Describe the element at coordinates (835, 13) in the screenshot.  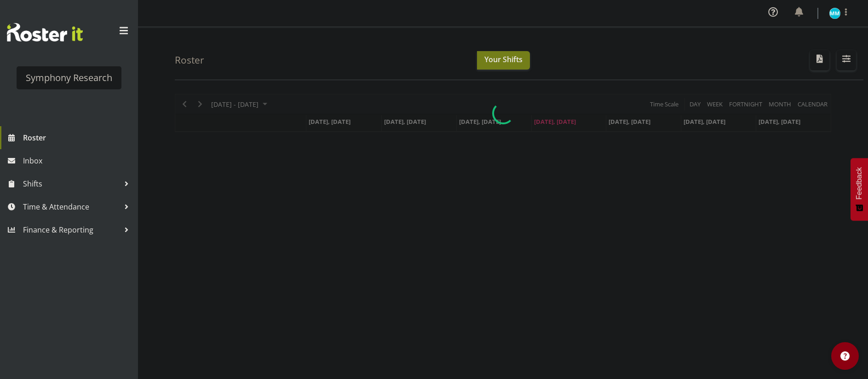
I see `img: murphy-mulholland11450.jpg` at that location.